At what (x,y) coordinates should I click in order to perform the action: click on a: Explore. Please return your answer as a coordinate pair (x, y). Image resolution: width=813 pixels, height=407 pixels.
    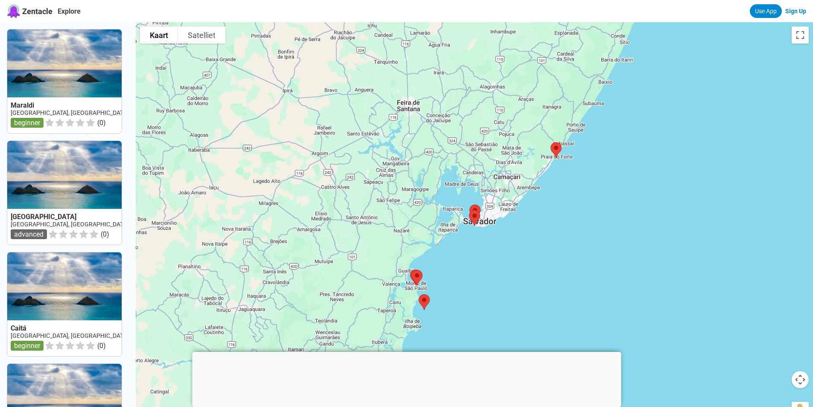
    Looking at the image, I should click on (69, 11).